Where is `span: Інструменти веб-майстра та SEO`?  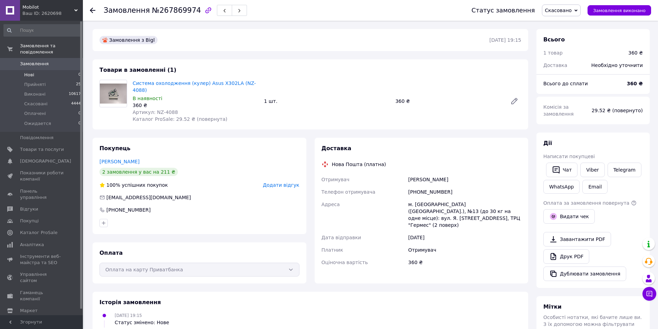
span: Інструменти веб-майстра та SEO is located at coordinates (42, 260).